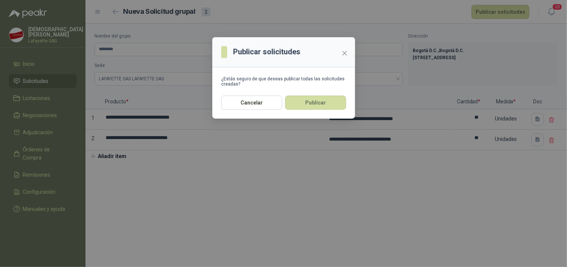 The width and height of the screenshot is (567, 267). Describe the element at coordinates (316, 103) in the screenshot. I see `button: Publicar` at that location.